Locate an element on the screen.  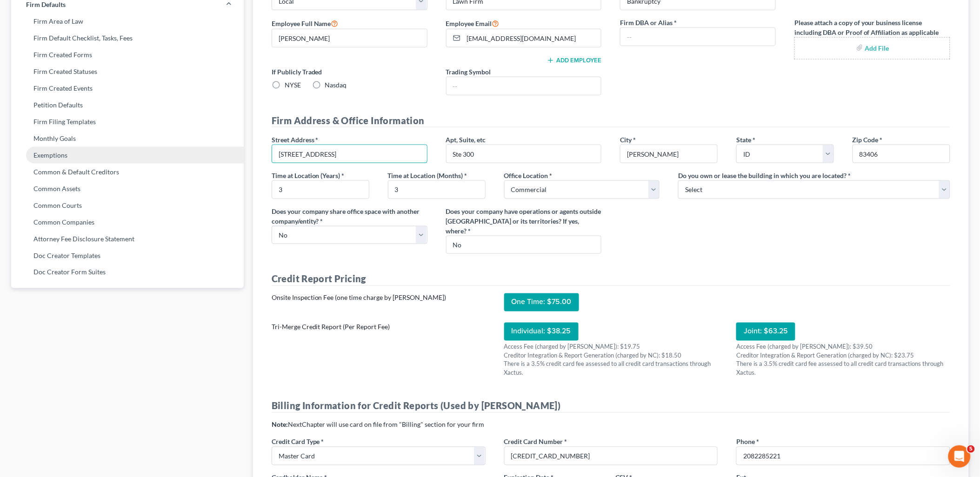
a: Attorney Fee Disclosure Statement is located at coordinates (127, 239).